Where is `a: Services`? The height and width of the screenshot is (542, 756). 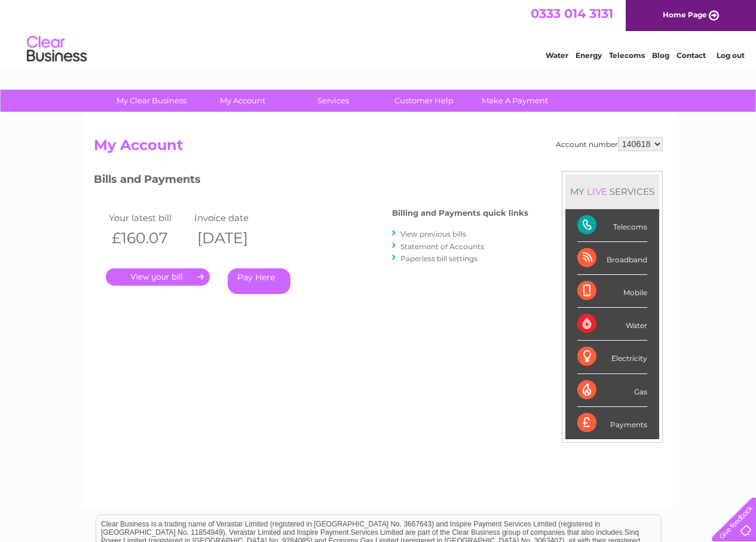 a: Services is located at coordinates (333, 101).